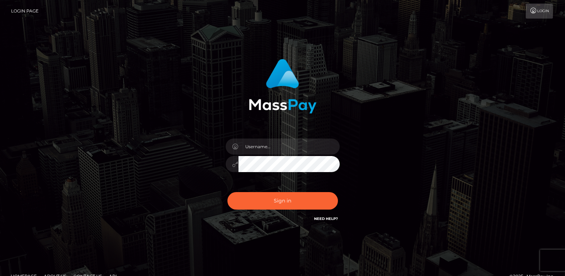  I want to click on img: MassPay Login, so click(283, 86).